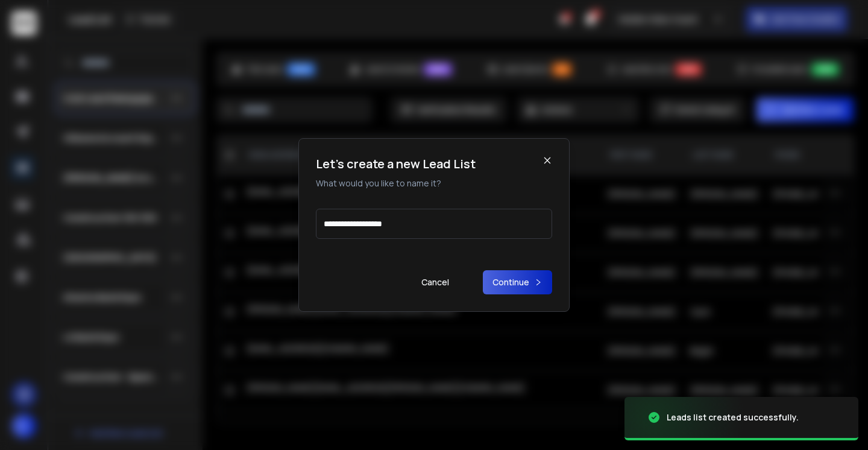  Describe the element at coordinates (435, 282) in the screenshot. I see `button: Cancel` at that location.